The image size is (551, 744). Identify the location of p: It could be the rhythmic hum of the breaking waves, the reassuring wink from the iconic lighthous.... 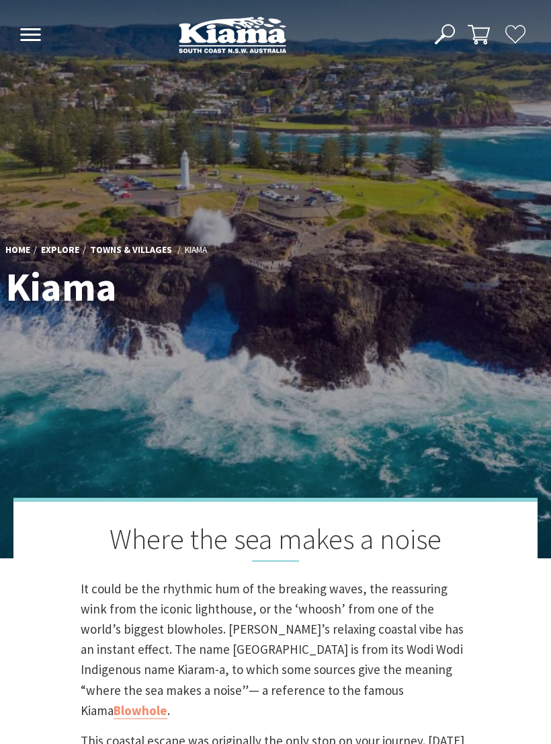
(276, 649).